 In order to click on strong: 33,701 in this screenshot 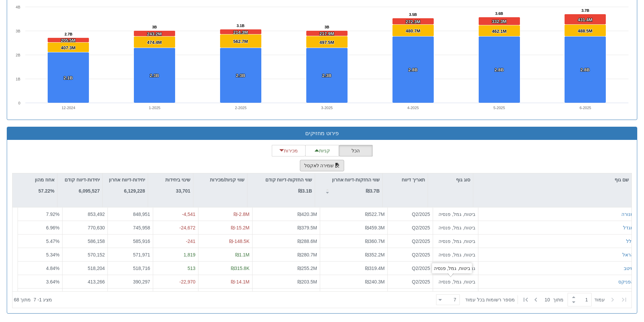, I will do `click(183, 191)`.